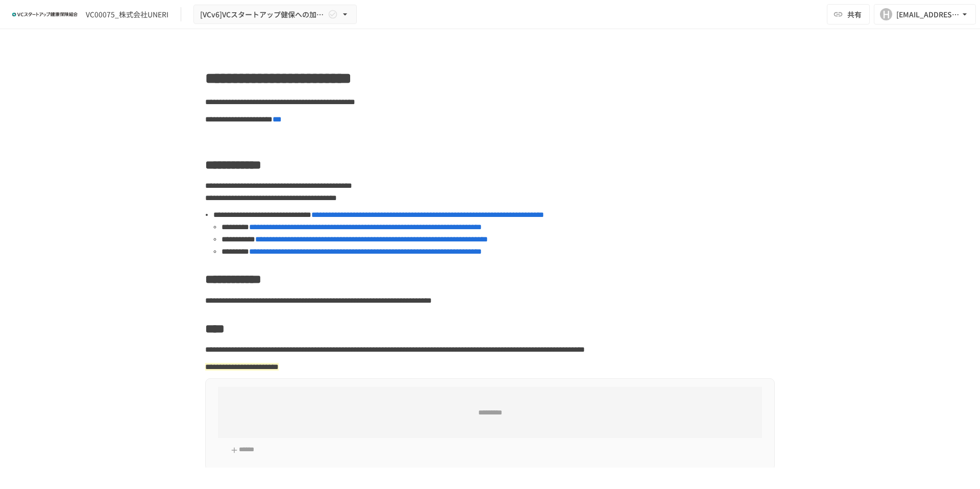 The image size is (980, 489). I want to click on span: 共有, so click(855, 14).